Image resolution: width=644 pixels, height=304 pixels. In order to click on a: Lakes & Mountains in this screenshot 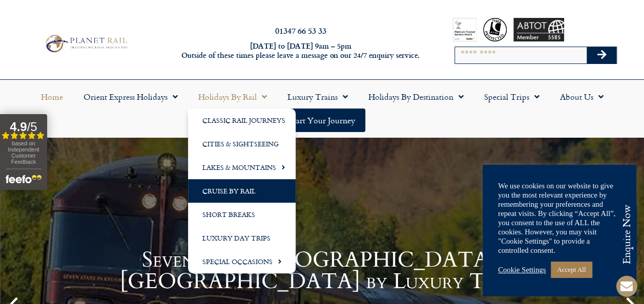, I will do `click(242, 167)`.